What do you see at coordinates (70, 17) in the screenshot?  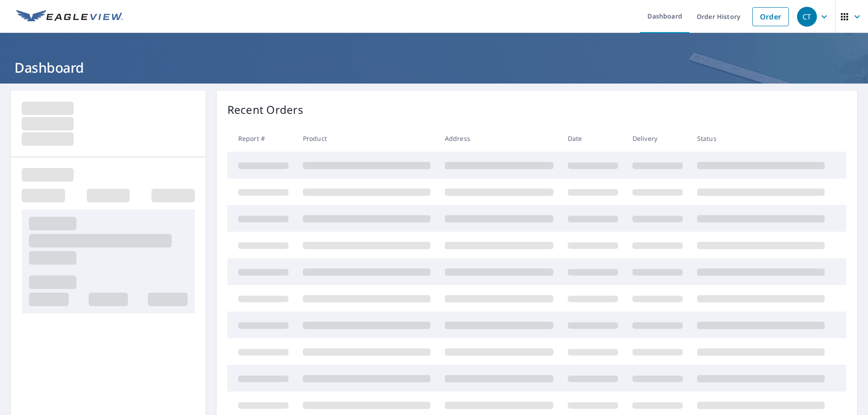 I see `img: EV Logo` at bounding box center [70, 17].